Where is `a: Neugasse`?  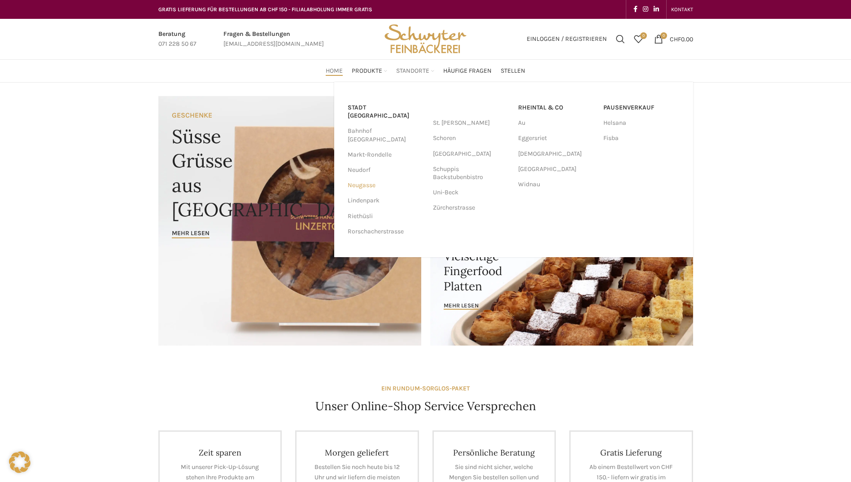 a: Neugasse is located at coordinates (386, 185).